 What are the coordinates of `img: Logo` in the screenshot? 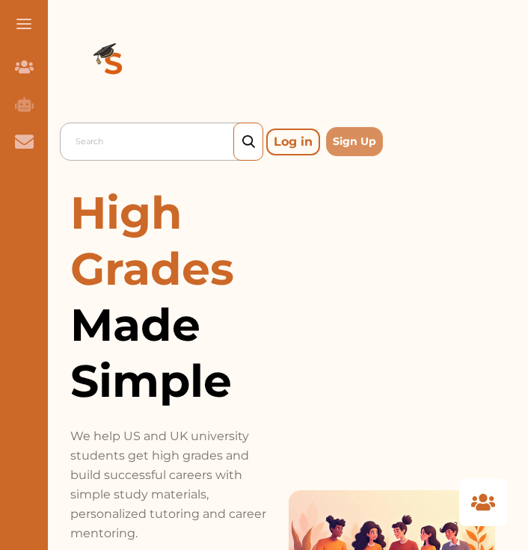 It's located at (114, 66).